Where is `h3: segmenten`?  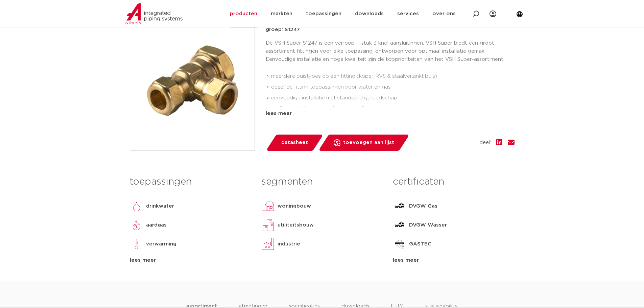 h3: segmenten is located at coordinates (322, 182).